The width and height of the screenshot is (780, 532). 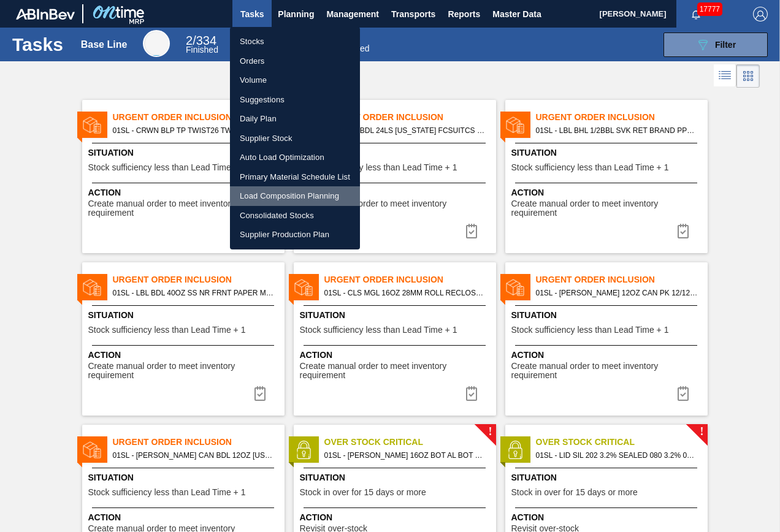 I want to click on li: Suggestions, so click(x=295, y=100).